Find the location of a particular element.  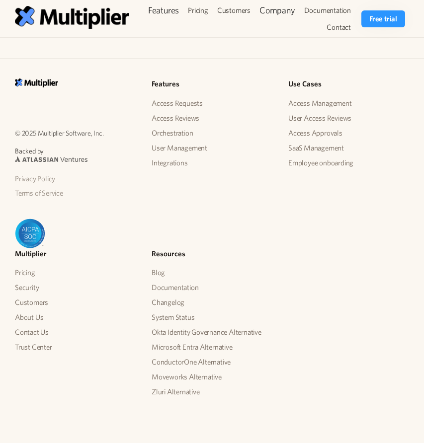

a: Access Requests is located at coordinates (177, 103).